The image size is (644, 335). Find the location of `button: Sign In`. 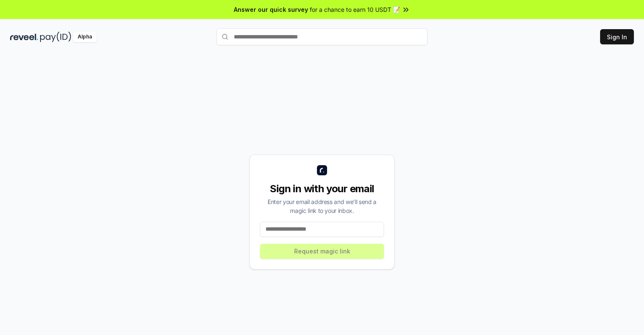

button: Sign In is located at coordinates (617, 36).